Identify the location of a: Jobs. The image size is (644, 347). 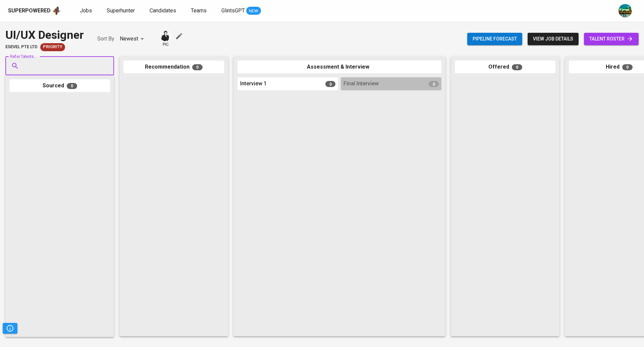
(86, 11).